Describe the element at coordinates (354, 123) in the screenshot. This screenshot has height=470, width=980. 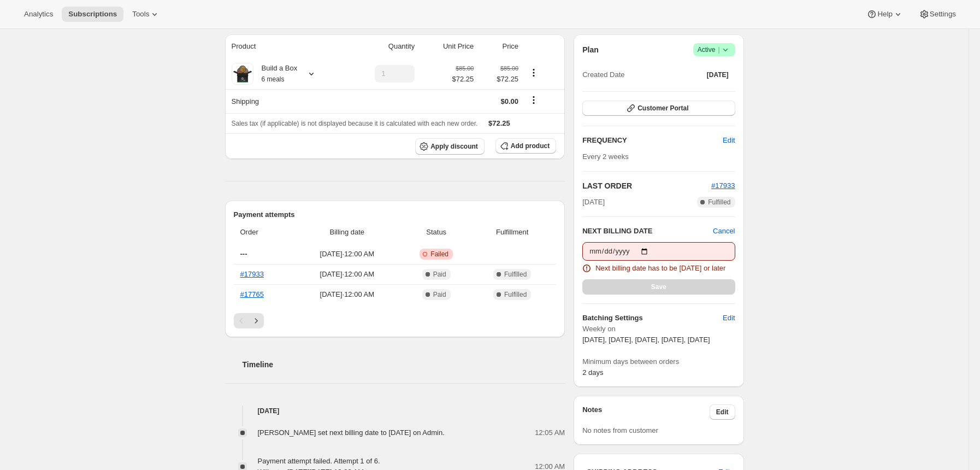
I see `span: Sales tax (if applicable) is not displayed because it is calculated with each new order.` at that location.